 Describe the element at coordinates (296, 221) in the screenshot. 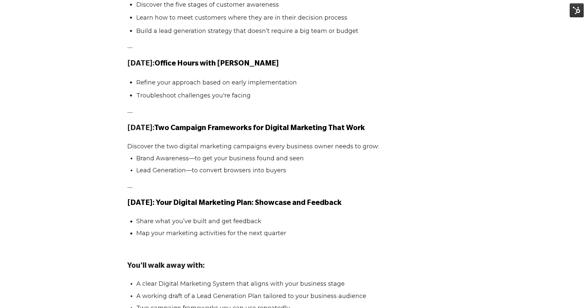

I see `li: Share what you’ve built and get feedback` at that location.